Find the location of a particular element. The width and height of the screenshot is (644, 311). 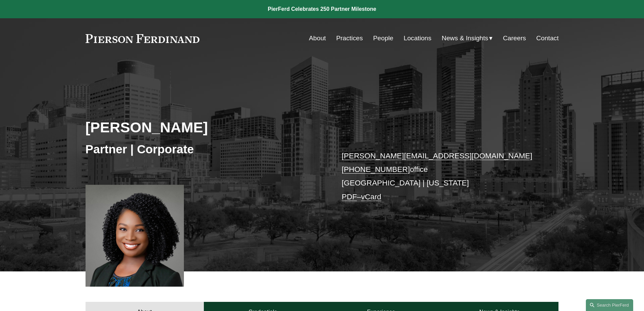

a: Locations is located at coordinates (417, 38).